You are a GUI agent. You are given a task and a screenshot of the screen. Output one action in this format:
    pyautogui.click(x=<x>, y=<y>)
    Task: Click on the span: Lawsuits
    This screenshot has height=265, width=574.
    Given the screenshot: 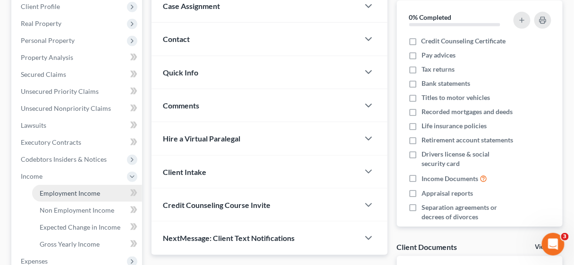 What is the action you would take?
    pyautogui.click(x=34, y=125)
    